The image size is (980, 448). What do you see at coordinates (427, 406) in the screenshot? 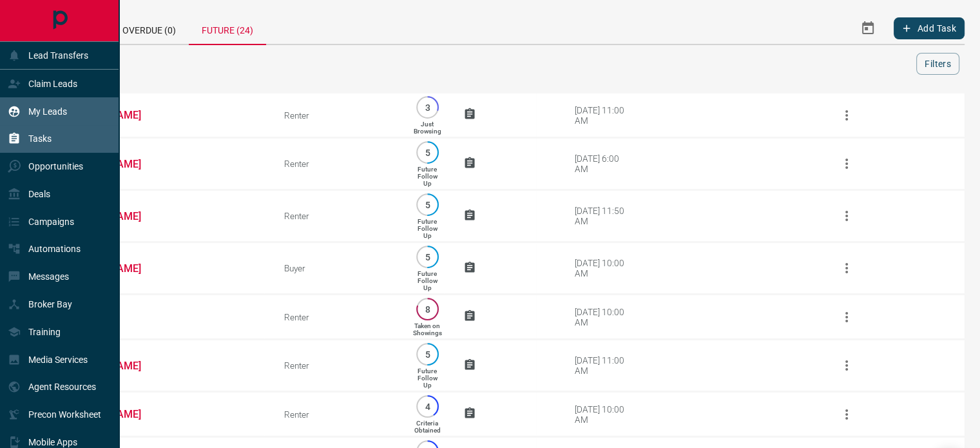
I see `p: 4` at bounding box center [427, 406].